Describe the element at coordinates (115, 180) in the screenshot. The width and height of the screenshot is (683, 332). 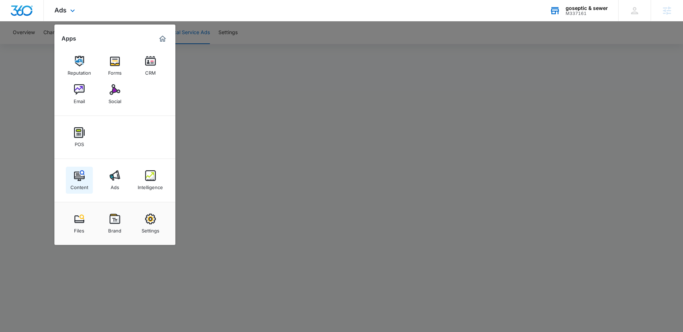
I see `a: Ads` at that location.